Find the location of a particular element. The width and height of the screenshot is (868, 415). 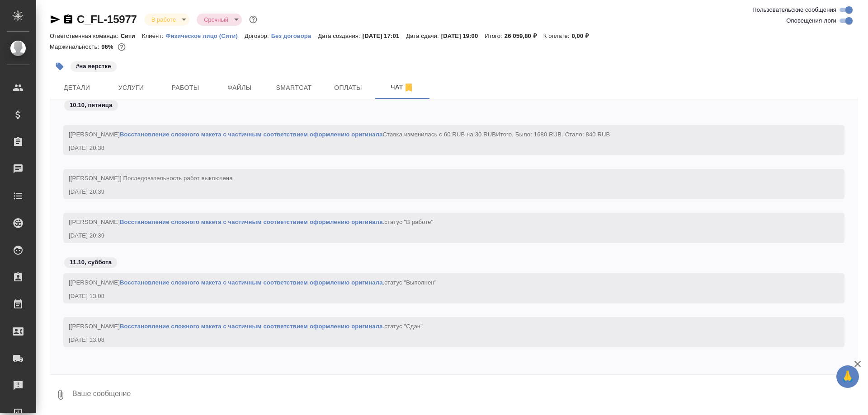

span: Чат is located at coordinates (402, 87).